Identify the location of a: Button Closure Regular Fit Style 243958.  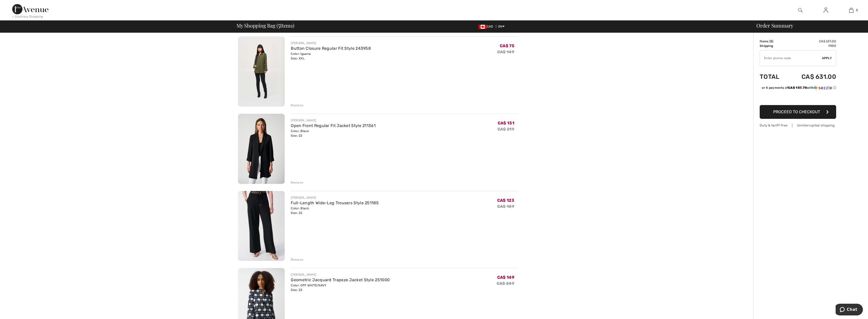
(331, 48).